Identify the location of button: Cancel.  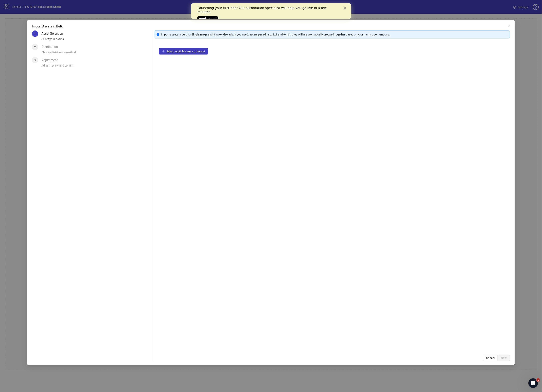
(490, 358).